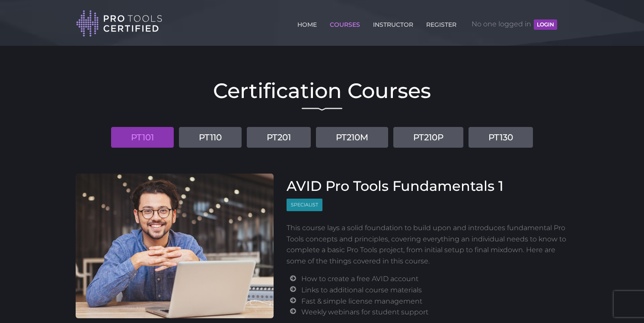 This screenshot has height=323, width=644. What do you see at coordinates (142, 137) in the screenshot?
I see `a: PT101` at bounding box center [142, 137].